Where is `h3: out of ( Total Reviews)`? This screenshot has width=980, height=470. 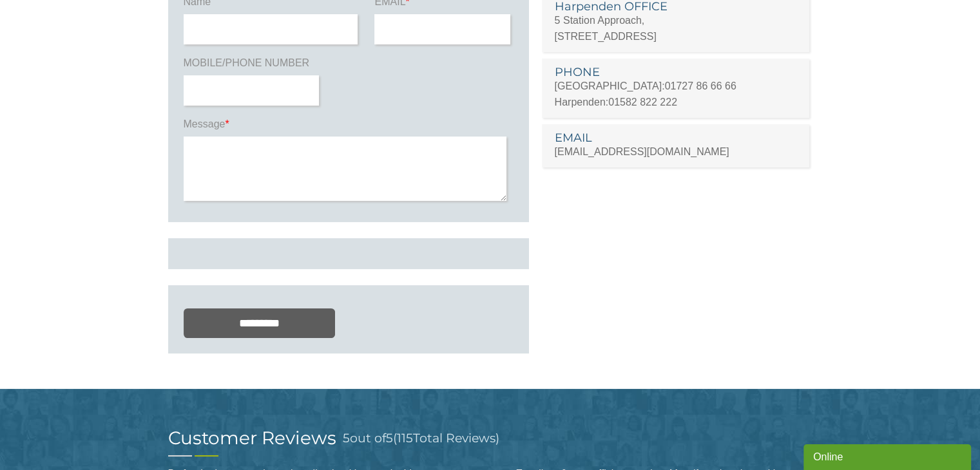 h3: out of ( Total Reviews) is located at coordinates (421, 437).